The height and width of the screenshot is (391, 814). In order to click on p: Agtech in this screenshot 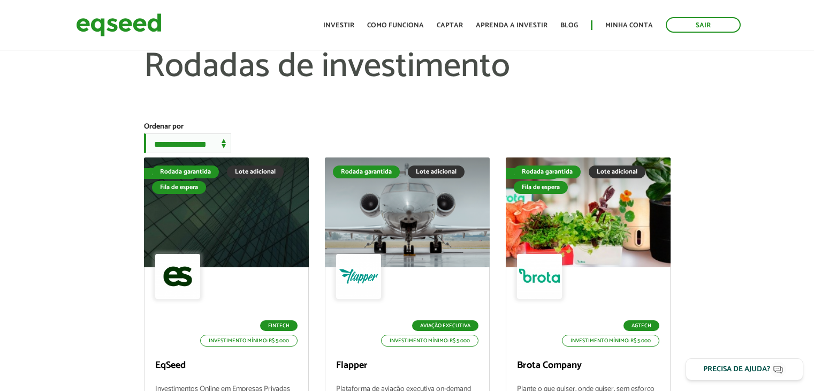, I will do `click(641, 325)`.